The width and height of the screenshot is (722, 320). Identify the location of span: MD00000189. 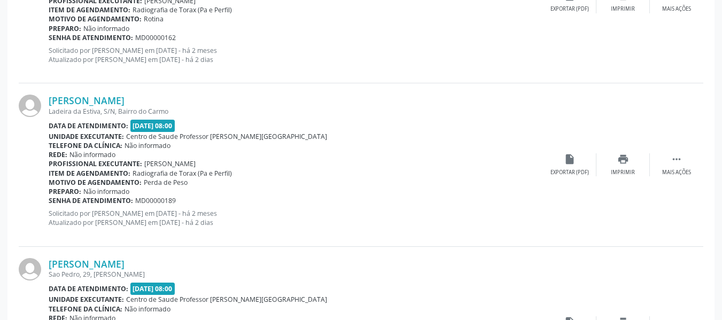
(156, 200).